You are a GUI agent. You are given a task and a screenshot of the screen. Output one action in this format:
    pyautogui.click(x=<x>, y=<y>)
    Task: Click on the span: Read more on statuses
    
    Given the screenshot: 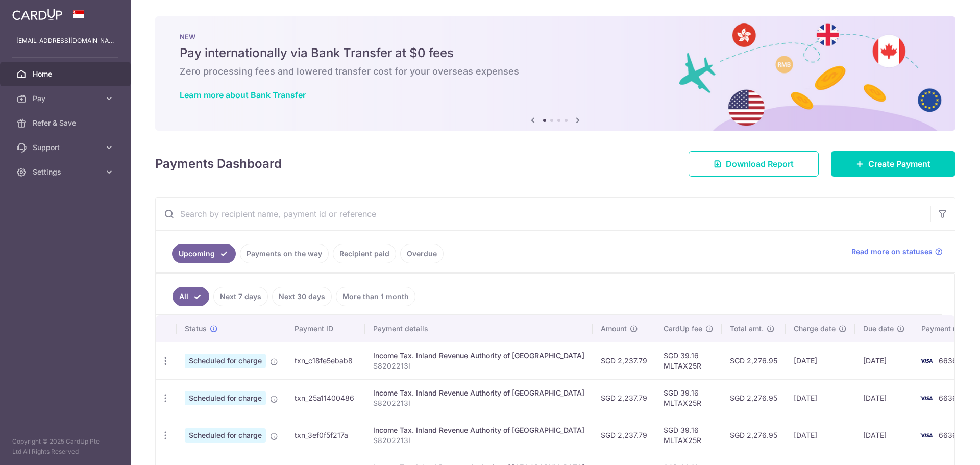 What is the action you would take?
    pyautogui.click(x=891, y=252)
    